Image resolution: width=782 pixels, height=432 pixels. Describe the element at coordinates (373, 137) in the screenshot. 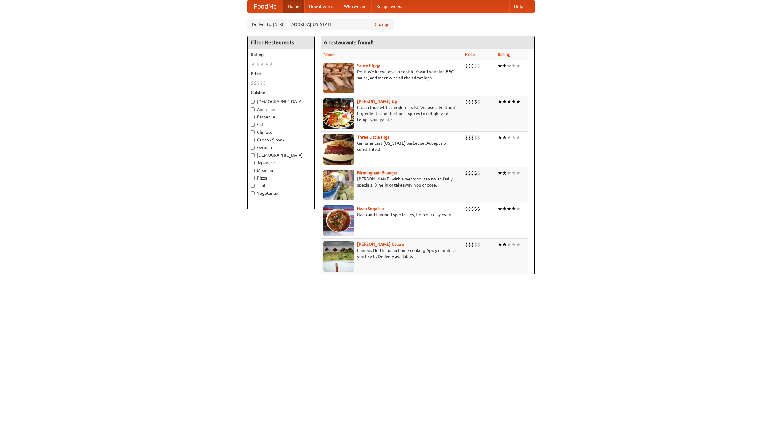

I see `a: Three Little Pigs` at that location.